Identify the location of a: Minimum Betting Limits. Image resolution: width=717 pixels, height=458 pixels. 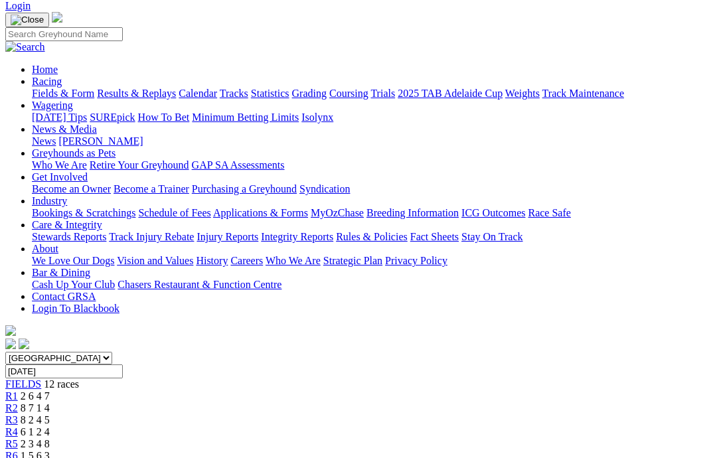
(245, 117).